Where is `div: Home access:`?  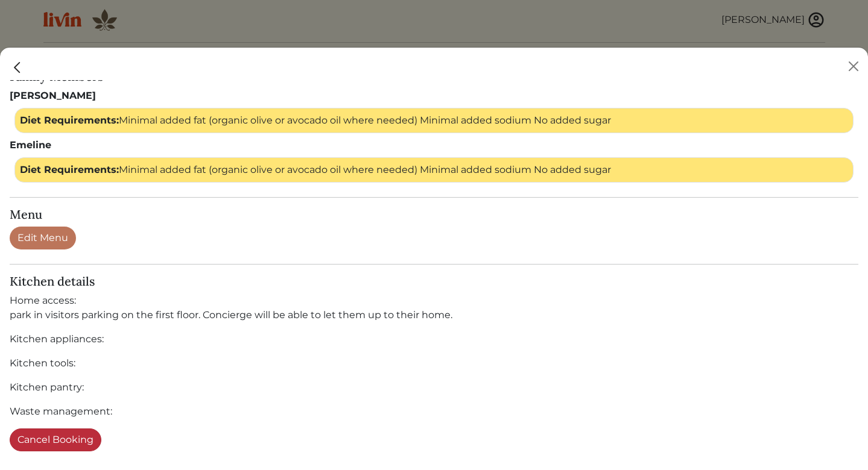
div: Home access: is located at coordinates (434, 301).